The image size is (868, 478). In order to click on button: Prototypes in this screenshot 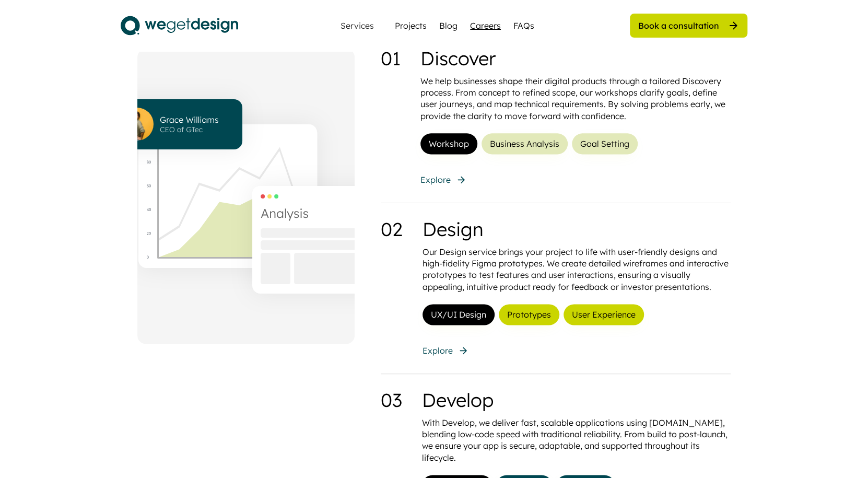, I will do `click(530, 315)`.